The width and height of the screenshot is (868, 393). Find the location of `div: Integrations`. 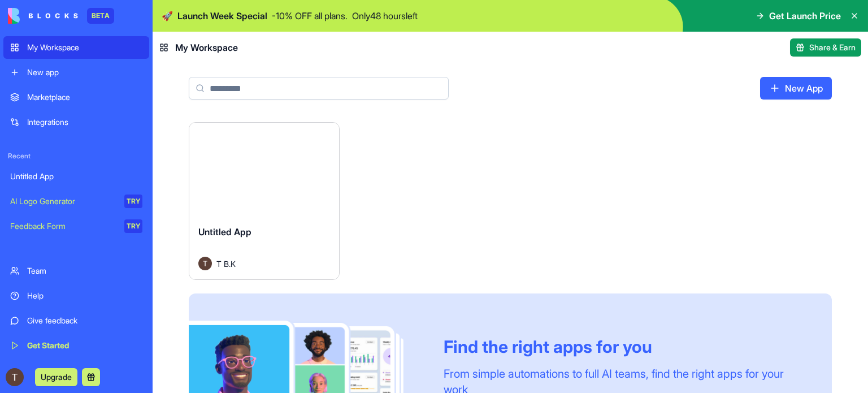

div: Integrations is located at coordinates (85, 122).